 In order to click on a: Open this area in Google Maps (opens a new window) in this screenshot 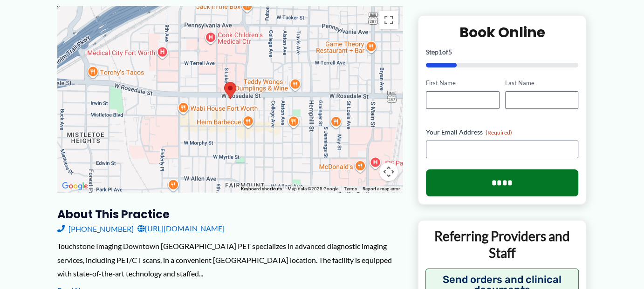, I will do `click(75, 186)`.